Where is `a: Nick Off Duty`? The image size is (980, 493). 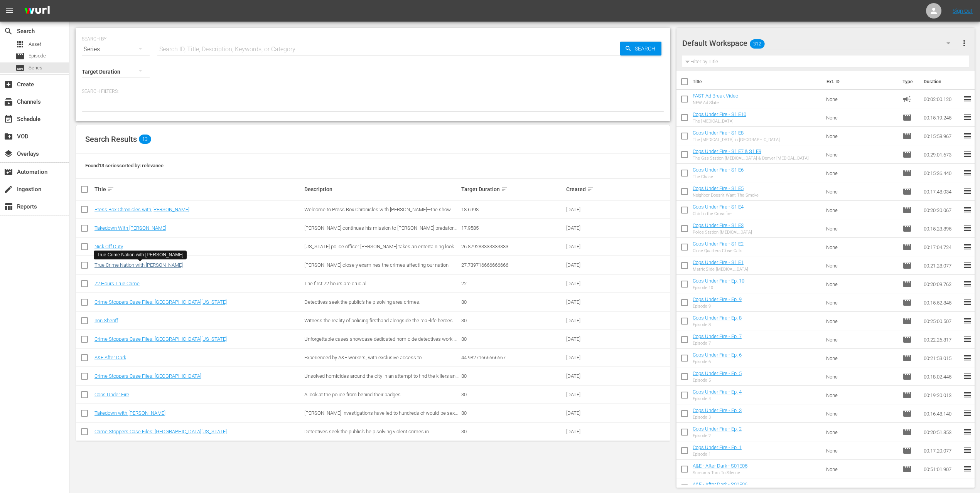 a: Nick Off Duty is located at coordinates (109, 246).